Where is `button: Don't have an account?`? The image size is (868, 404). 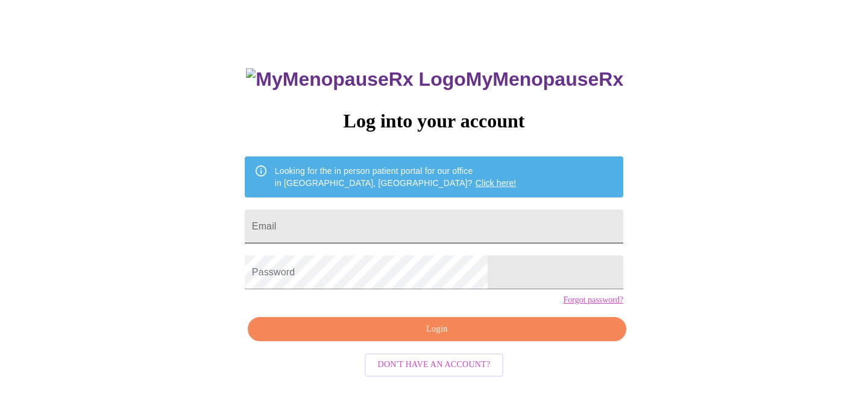 button: Don't have an account? is located at coordinates (434, 364).